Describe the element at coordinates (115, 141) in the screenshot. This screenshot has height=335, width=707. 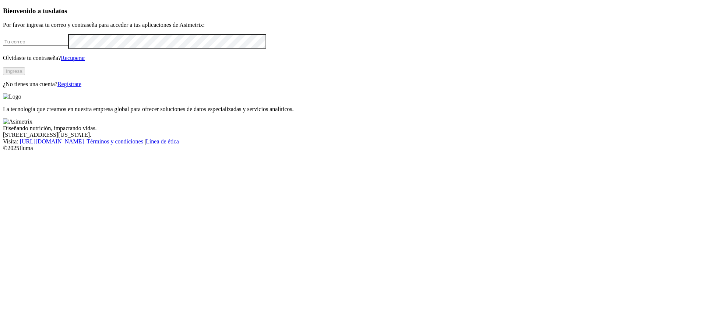
I see `a: Términos y condiciones` at that location.